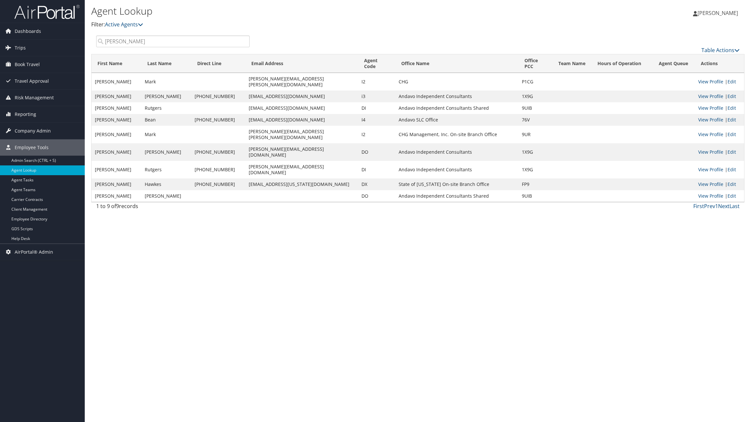 This screenshot has height=422, width=751. What do you see at coordinates (716, 206) in the screenshot?
I see `a: 1` at bounding box center [716, 206].